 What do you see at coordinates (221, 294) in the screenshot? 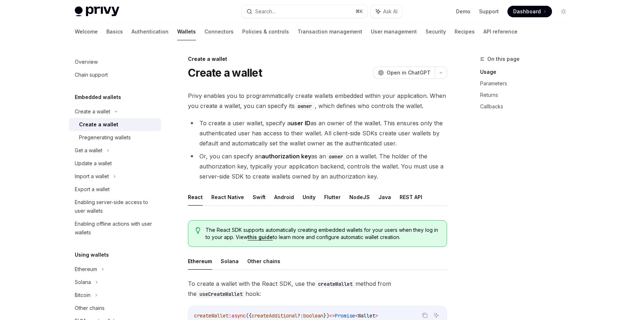
I see `code: useCreateWallet` at bounding box center [221, 294].